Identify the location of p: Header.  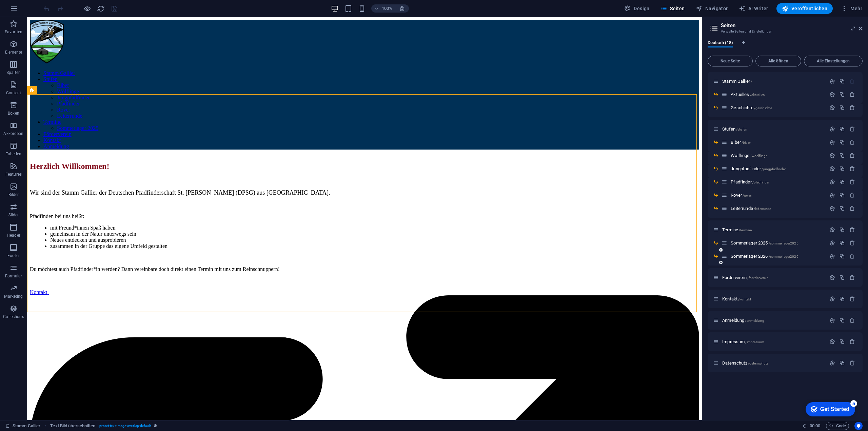
(14, 235).